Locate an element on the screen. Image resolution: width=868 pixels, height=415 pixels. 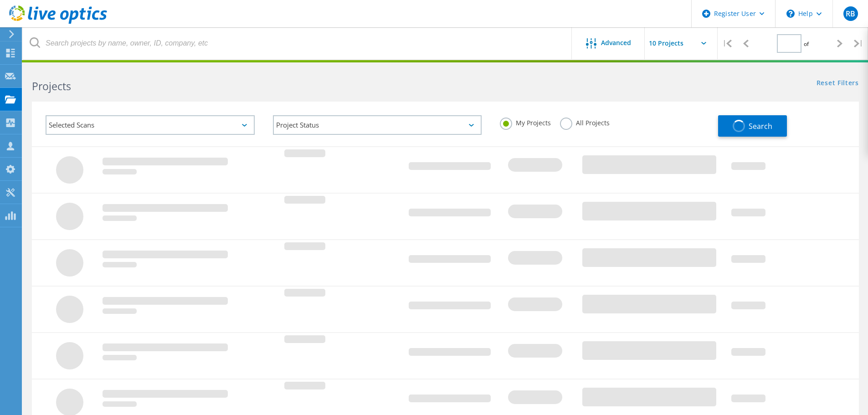
span: of is located at coordinates (806, 44).